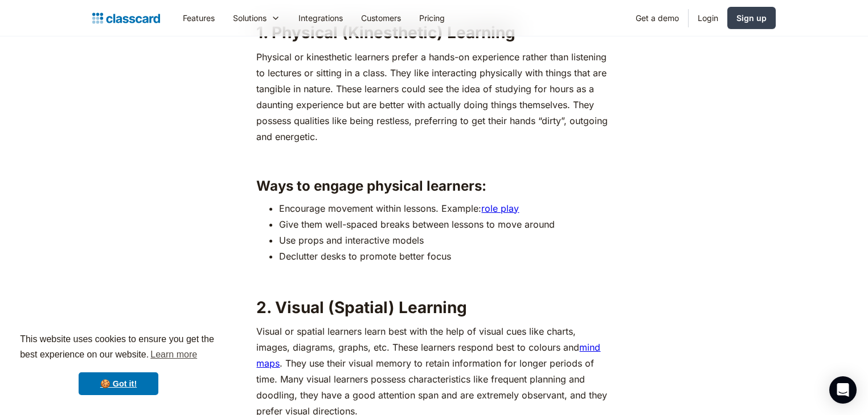 This screenshot has width=868, height=415. Describe the element at coordinates (371, 185) in the screenshot. I see `strong: Ways to engage physical learners:` at that location.